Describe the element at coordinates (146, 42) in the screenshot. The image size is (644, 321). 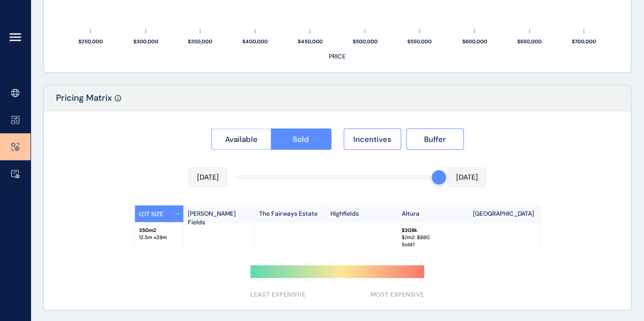
I see `text: $300,000` at that location.